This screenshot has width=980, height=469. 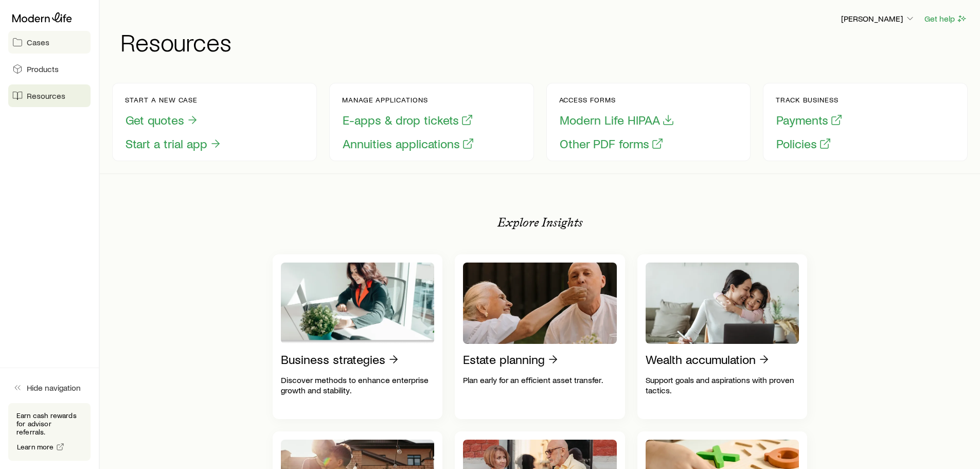 I want to click on img: Business strategies, so click(x=357, y=303).